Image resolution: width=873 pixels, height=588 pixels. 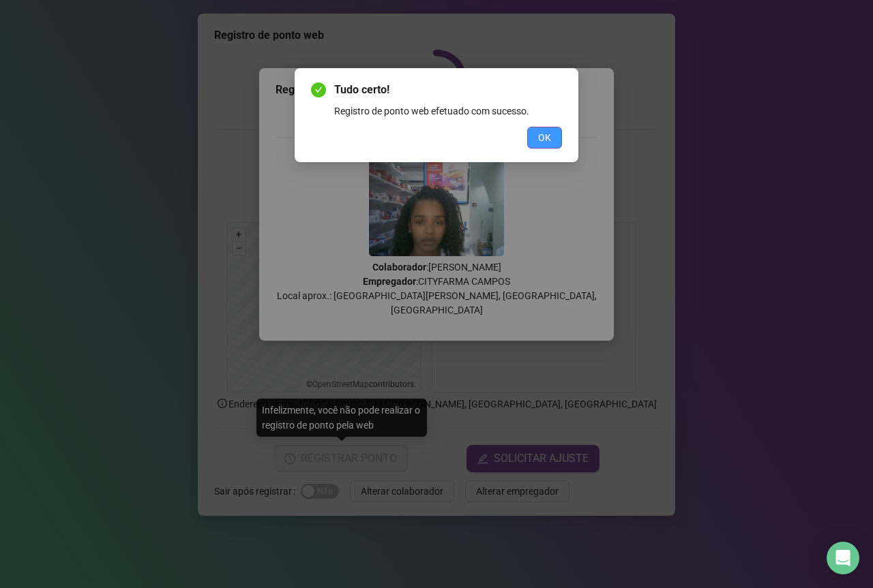 I want to click on span: Tudo certo!, so click(x=448, y=90).